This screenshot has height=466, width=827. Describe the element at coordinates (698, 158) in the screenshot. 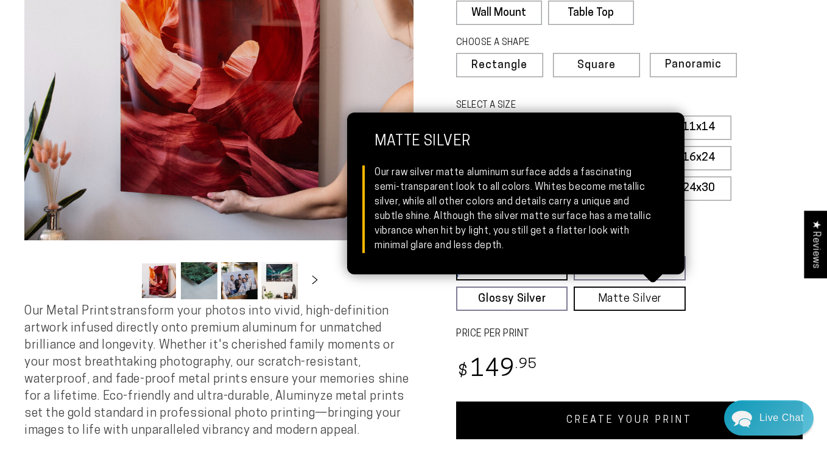

I see `label: 16x24` at that location.